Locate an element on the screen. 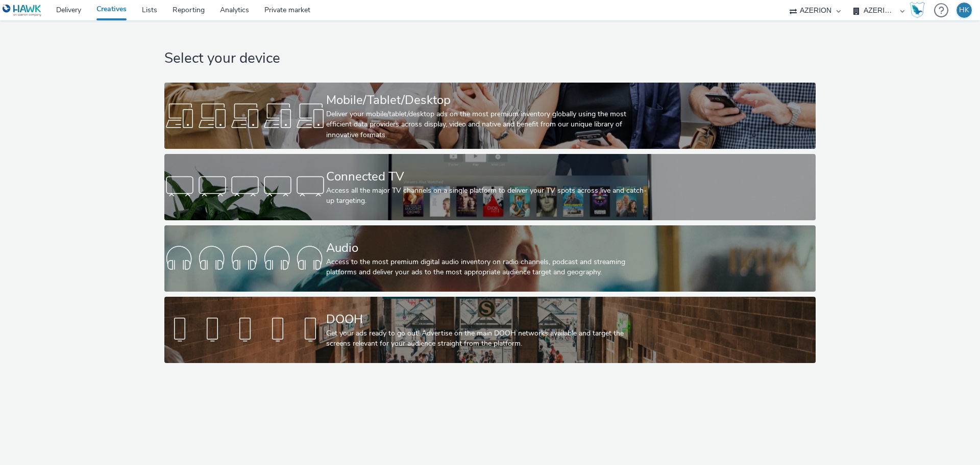 This screenshot has width=980, height=465. a: Connected TVAccess all the major TV channels on a single platform to deliver your TV spots across... is located at coordinates (490, 187).